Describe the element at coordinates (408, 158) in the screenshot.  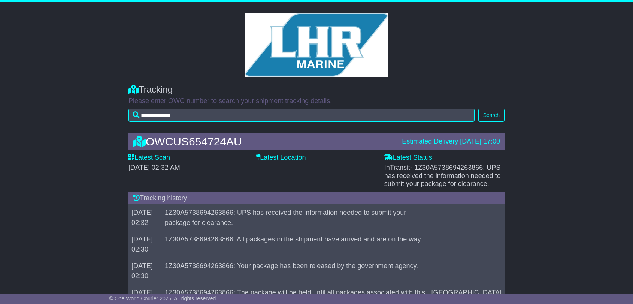
I see `label: Latest Status` at that location.